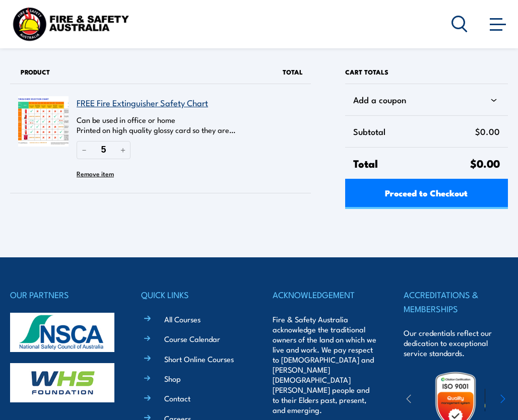 The width and height of the screenshot is (518, 420). I want to click on input: Quantity of FREE Fire Extinguisher Safety Chart in your cart., so click(103, 150).